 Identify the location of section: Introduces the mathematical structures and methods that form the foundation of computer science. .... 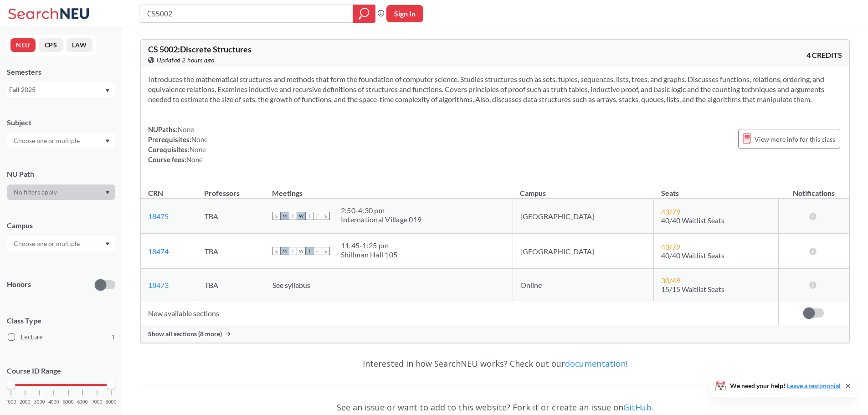
(495, 89).